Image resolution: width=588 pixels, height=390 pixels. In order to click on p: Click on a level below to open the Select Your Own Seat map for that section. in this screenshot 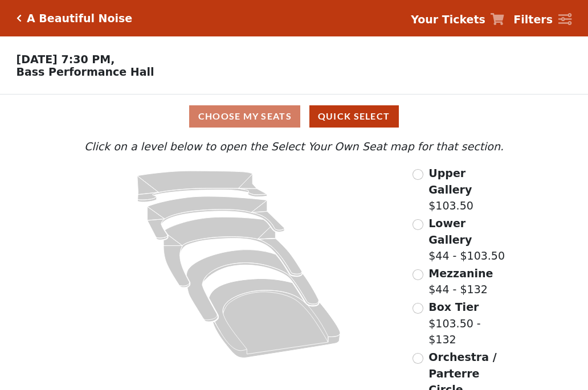, I will do `click(294, 147)`.